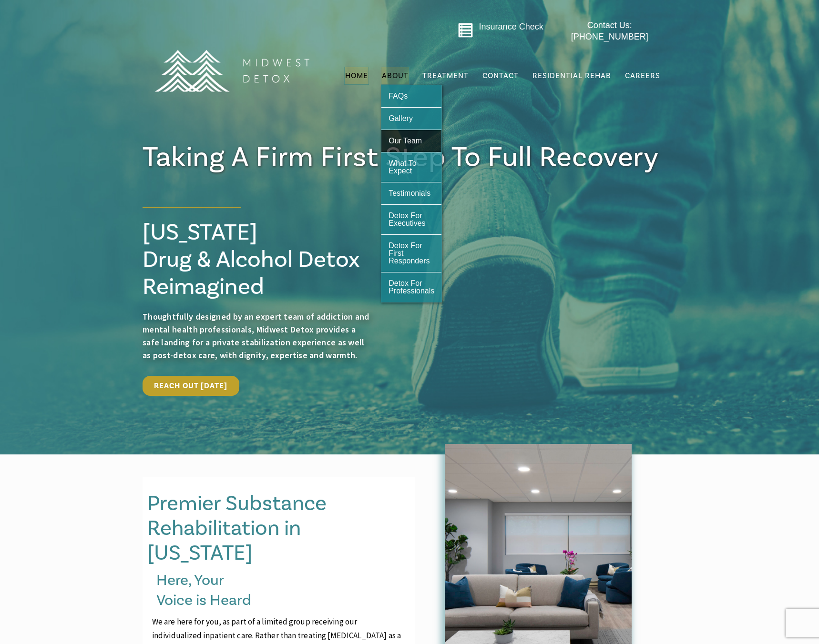 Image resolution: width=819 pixels, height=644 pixels. I want to click on a: Gallery, so click(411, 118).